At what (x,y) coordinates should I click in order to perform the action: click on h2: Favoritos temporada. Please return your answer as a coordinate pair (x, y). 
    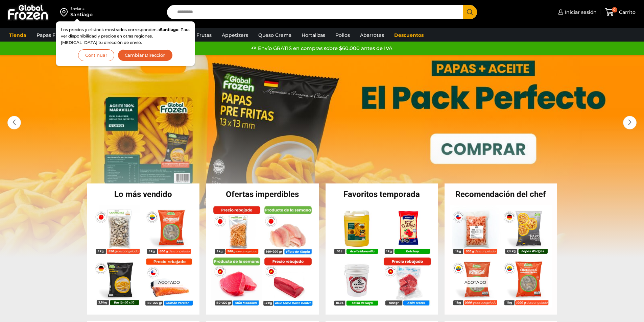
    Looking at the image, I should click on (381, 194).